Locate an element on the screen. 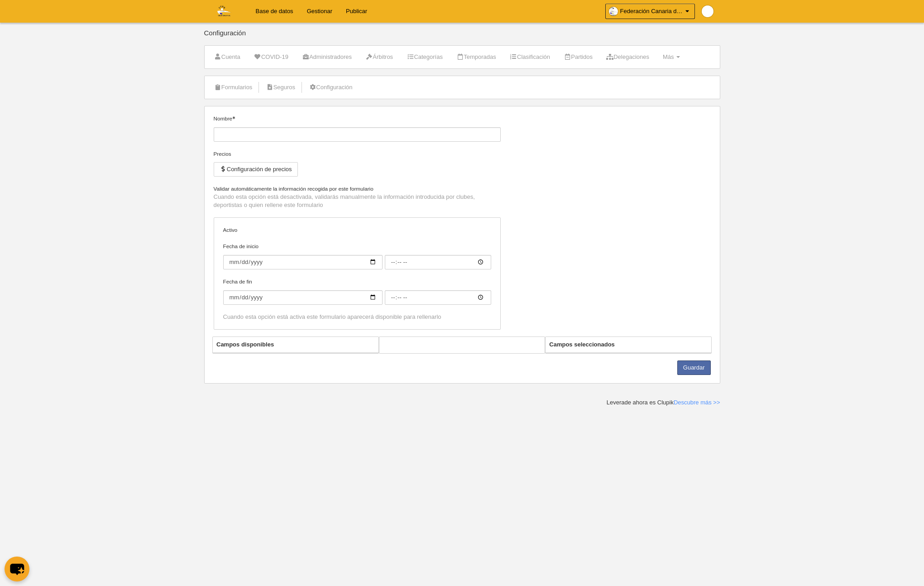 The height and width of the screenshot is (586, 924). a: Árbitros is located at coordinates (379, 57).